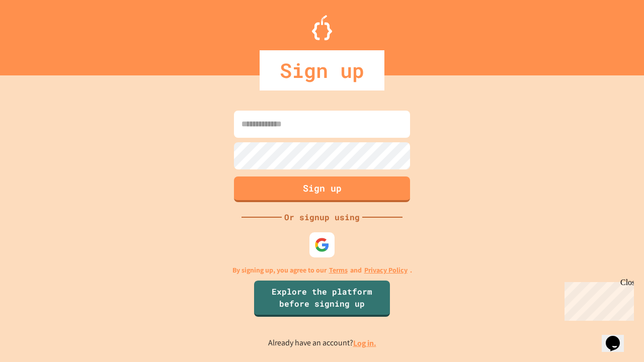 Image resolution: width=644 pixels, height=362 pixels. What do you see at coordinates (322, 27) in the screenshot?
I see `img: Logo.svg` at bounding box center [322, 27].